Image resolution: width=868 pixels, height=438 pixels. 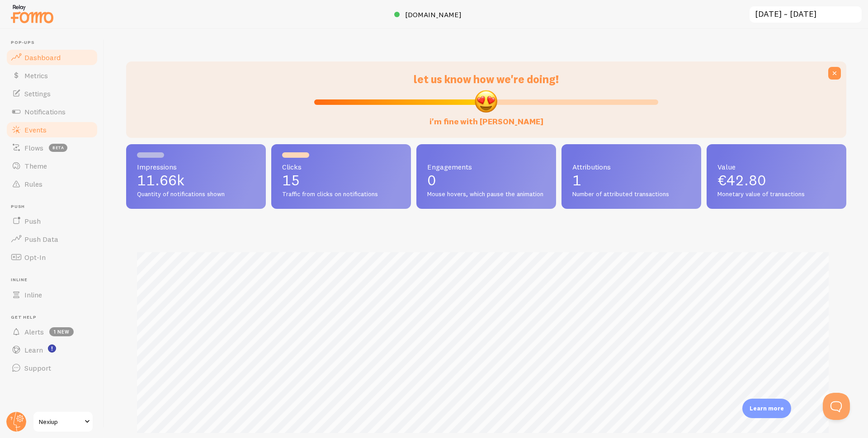 What do you see at coordinates (55, 317) in the screenshot?
I see `span: Get Help` at bounding box center [55, 317].